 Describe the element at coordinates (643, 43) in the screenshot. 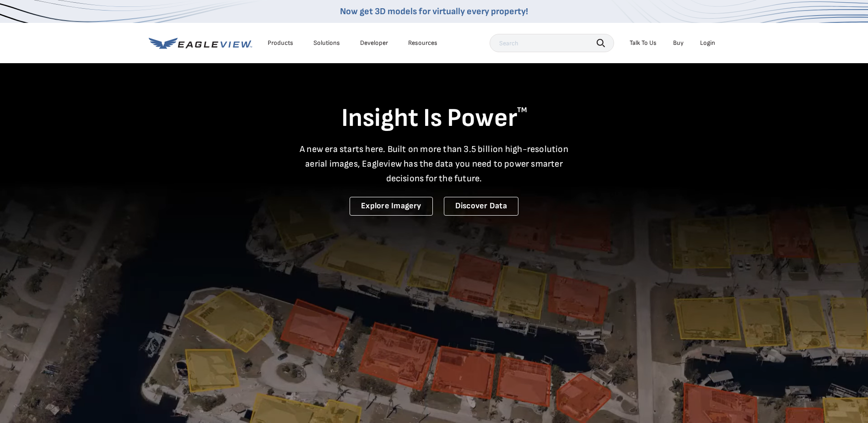

I see `div: Talk To Us` at that location.